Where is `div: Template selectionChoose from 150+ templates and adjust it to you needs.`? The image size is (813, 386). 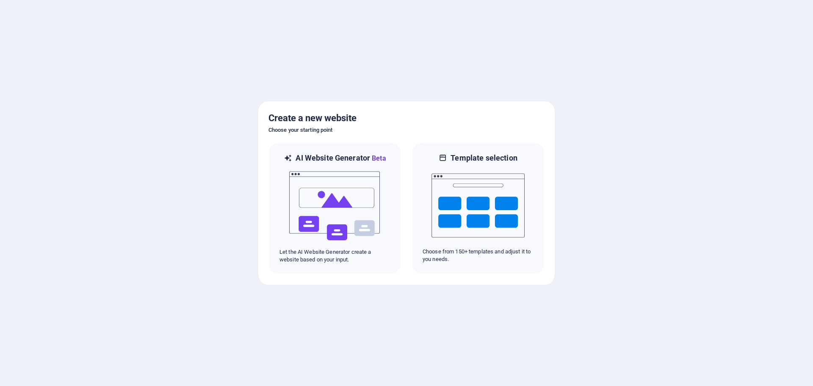 div: Template selectionChoose from 150+ templates and adjust it to you needs. is located at coordinates (478, 208).